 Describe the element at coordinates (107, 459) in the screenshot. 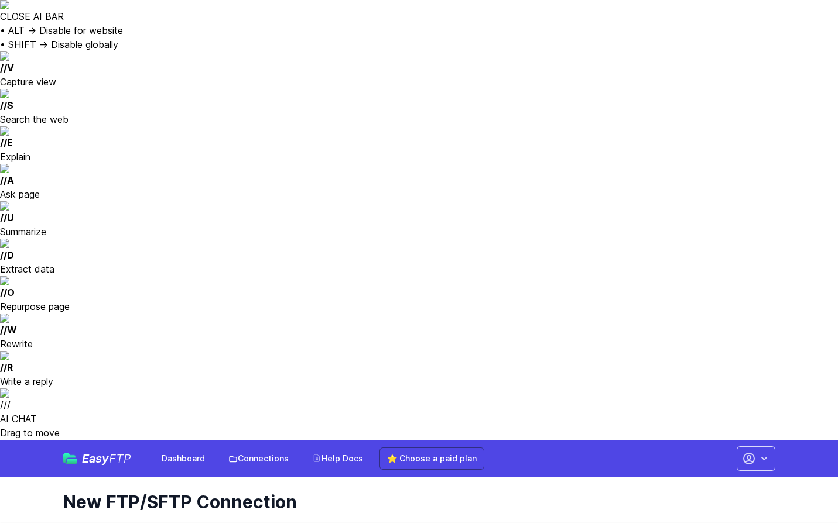

I see `span: Easy` at that location.